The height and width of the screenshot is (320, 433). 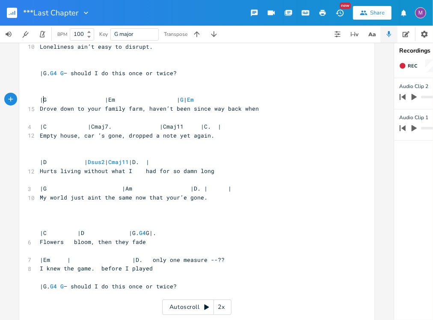 What do you see at coordinates (124, 34) in the screenshot?
I see `span: G major` at bounding box center [124, 34].